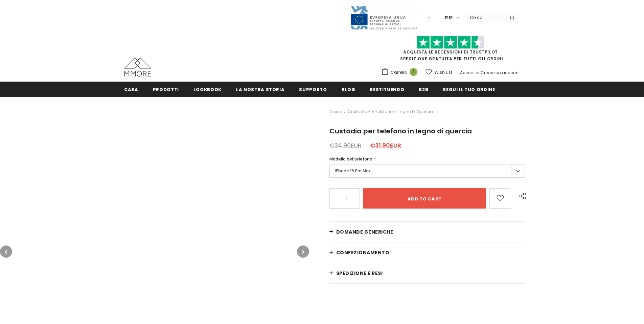  Describe the element at coordinates (166, 89) in the screenshot. I see `a: Prodotti` at that location.